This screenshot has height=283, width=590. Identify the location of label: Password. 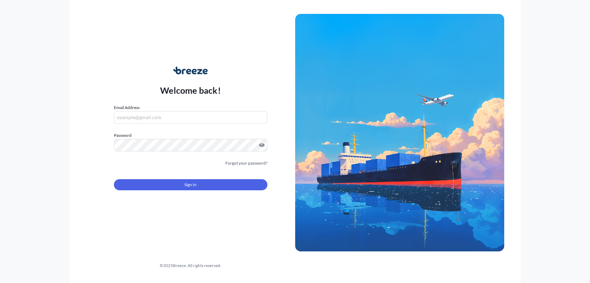
(191, 136).